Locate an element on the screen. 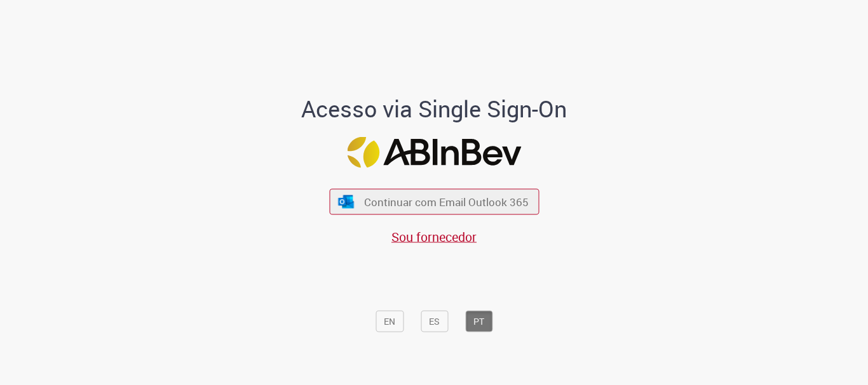 The width and height of the screenshot is (868, 385). img: Logo ABInBev is located at coordinates (434, 152).